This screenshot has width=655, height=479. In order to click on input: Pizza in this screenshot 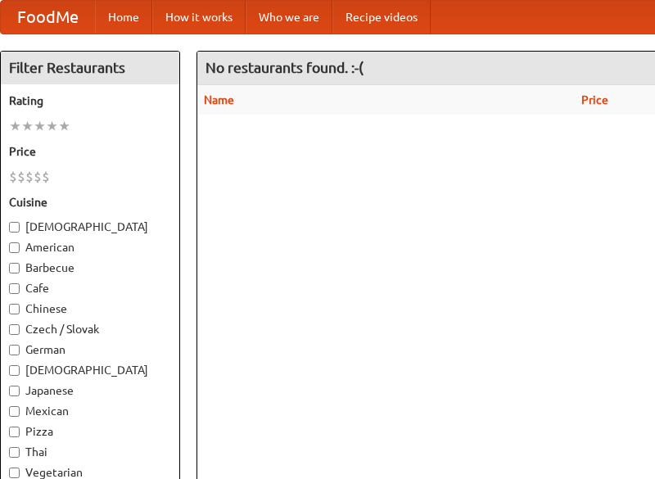, I will do `click(14, 431)`.